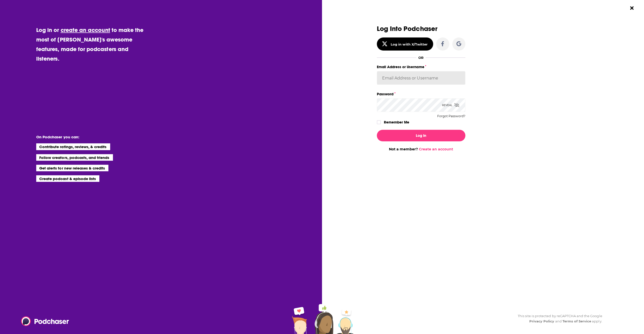 The width and height of the screenshot is (644, 334). What do you see at coordinates (75, 157) in the screenshot?
I see `li: Follow creators, podcasts, and friends` at bounding box center [75, 157].